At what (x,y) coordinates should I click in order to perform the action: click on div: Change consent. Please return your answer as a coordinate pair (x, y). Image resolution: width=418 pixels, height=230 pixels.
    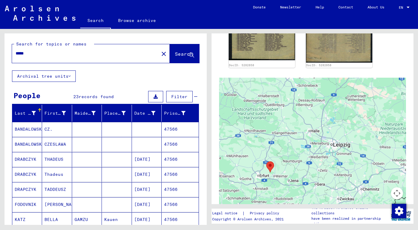
    Looking at the image, I should click on (399, 211).